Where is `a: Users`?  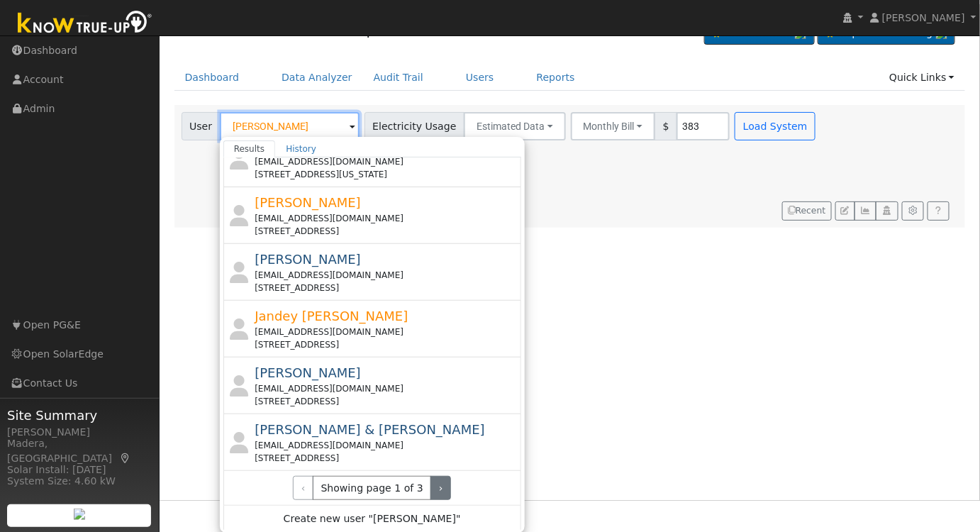
a: Users is located at coordinates (480, 77).